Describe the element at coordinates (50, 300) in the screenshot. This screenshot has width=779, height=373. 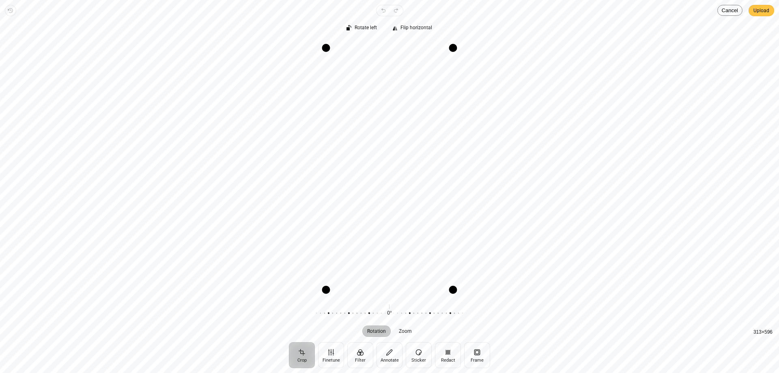
I see `span: 272 ₪` at that location.